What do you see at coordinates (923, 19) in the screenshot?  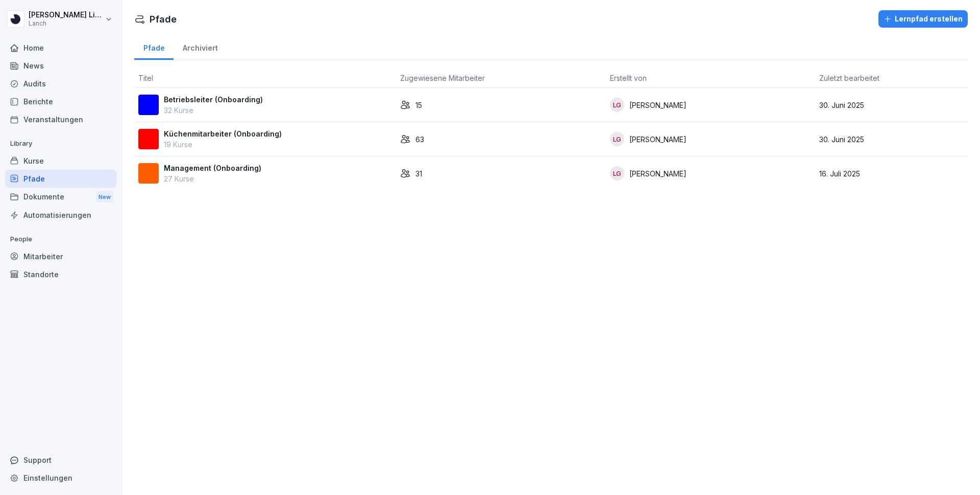 I see `button: Lernpfad erstellen` at bounding box center [923, 19].